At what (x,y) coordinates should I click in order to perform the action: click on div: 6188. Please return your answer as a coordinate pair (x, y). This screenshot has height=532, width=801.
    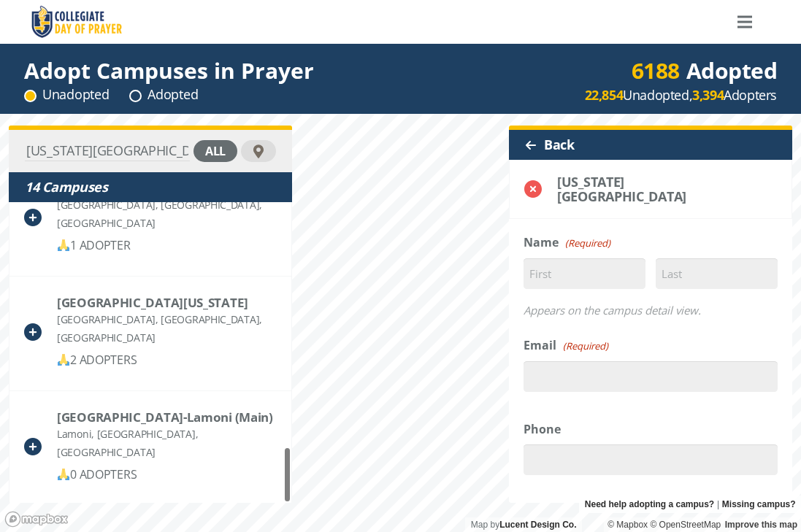
    Looking at the image, I should click on (655, 70).